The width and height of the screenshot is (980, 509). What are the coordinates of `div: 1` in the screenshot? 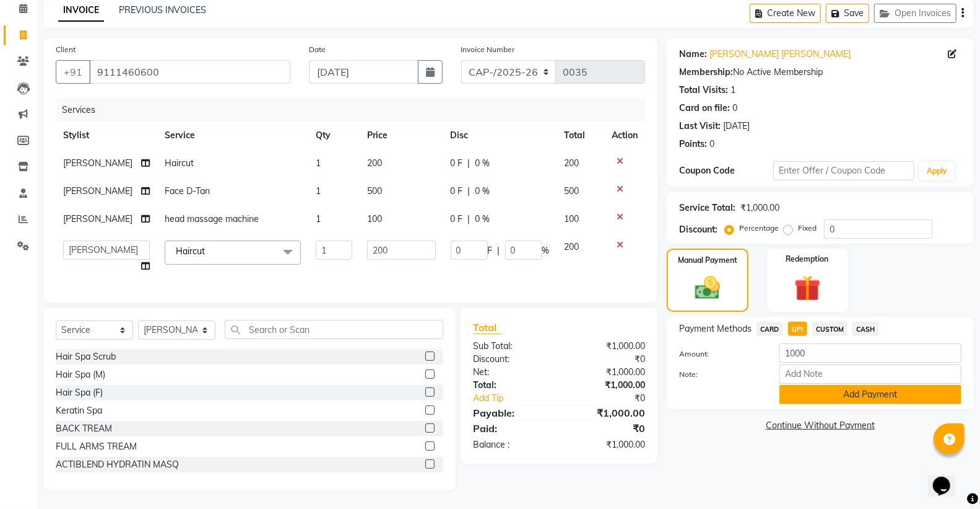 It's located at (733, 90).